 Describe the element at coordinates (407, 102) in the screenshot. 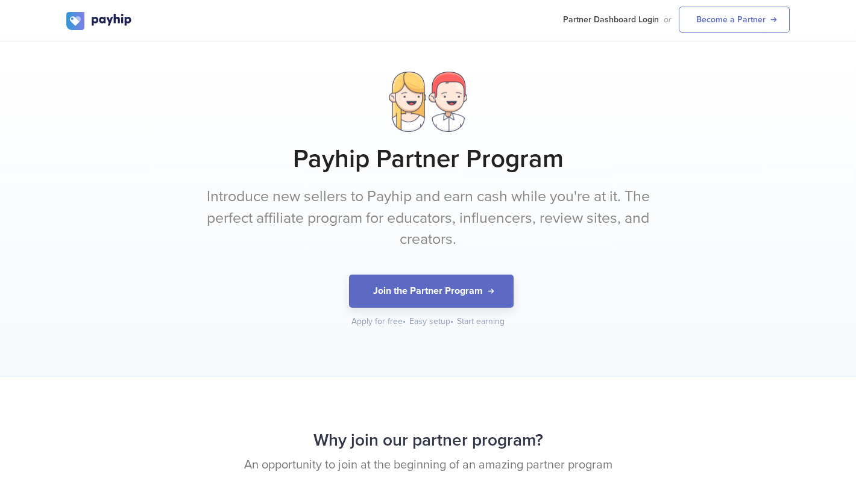

I see `img: lady.png` at that location.